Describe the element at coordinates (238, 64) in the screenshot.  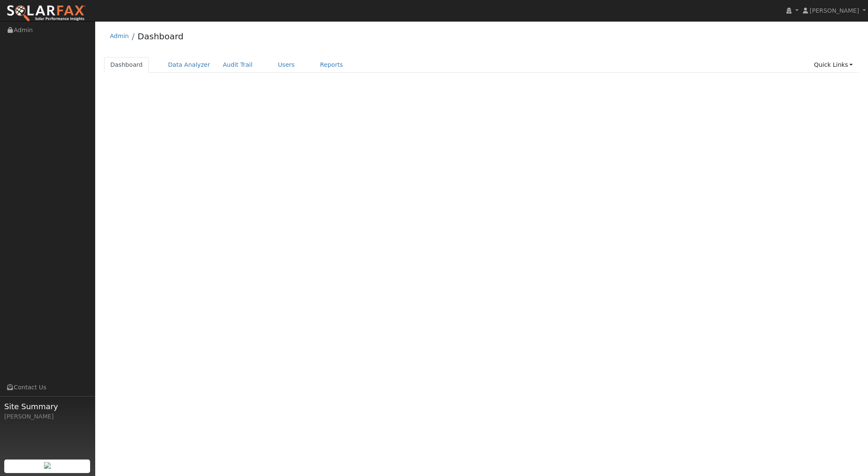
I see `a: Audit Trail` at that location.